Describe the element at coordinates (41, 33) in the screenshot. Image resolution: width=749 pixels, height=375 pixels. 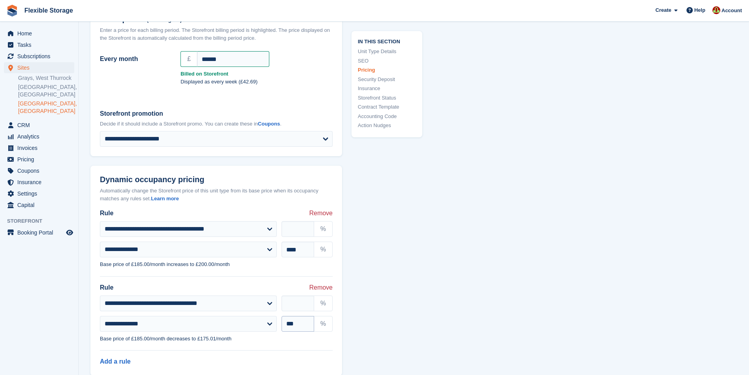
I see `span: Home` at that location.